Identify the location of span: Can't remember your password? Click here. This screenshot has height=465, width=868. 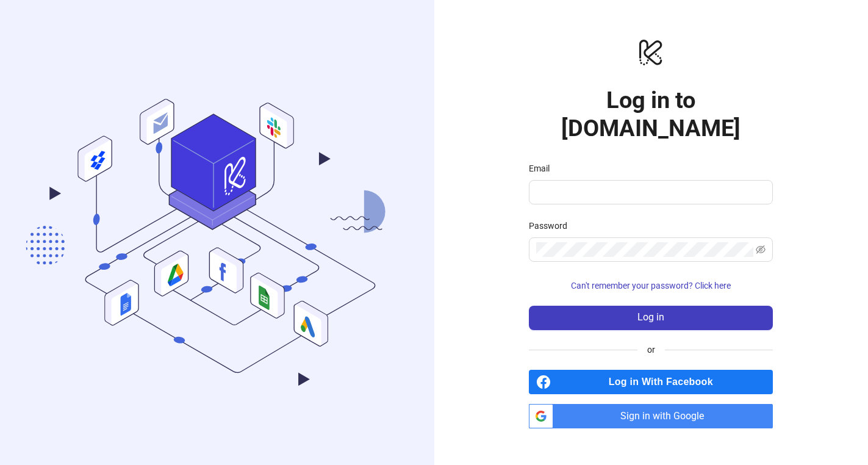
(651, 285).